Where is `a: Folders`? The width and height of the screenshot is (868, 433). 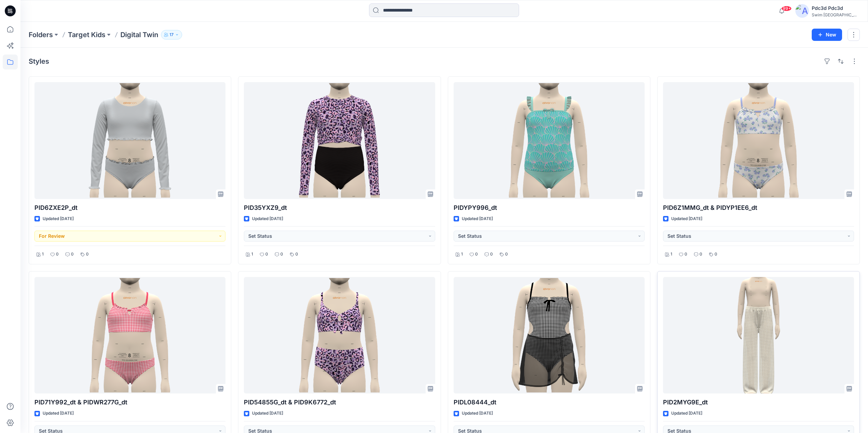
a: Folders is located at coordinates (41, 35).